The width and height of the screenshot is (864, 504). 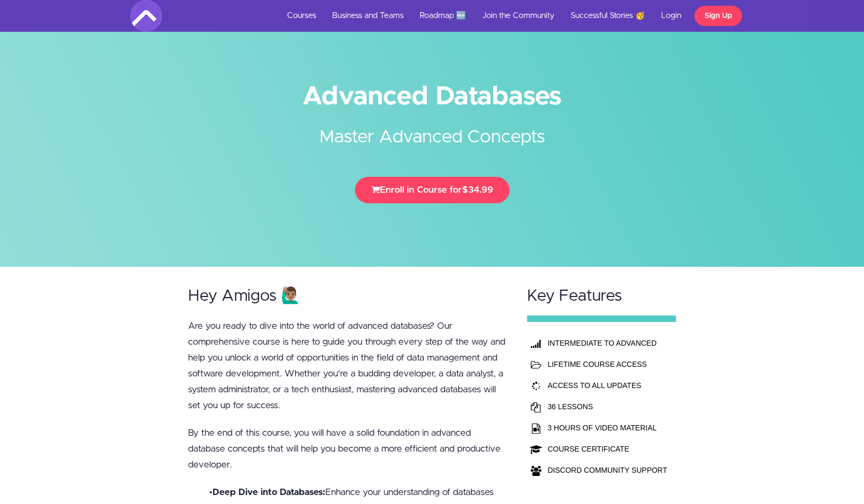 What do you see at coordinates (608, 470) in the screenshot?
I see `td: DISCORD COMMUNITY SUPPORT` at bounding box center [608, 470].